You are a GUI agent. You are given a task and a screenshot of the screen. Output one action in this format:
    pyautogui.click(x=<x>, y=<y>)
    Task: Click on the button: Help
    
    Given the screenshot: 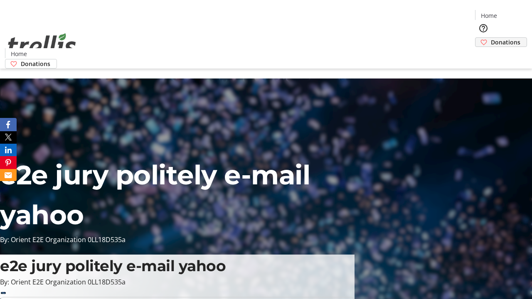 What is the action you would take?
    pyautogui.click(x=483, y=28)
    